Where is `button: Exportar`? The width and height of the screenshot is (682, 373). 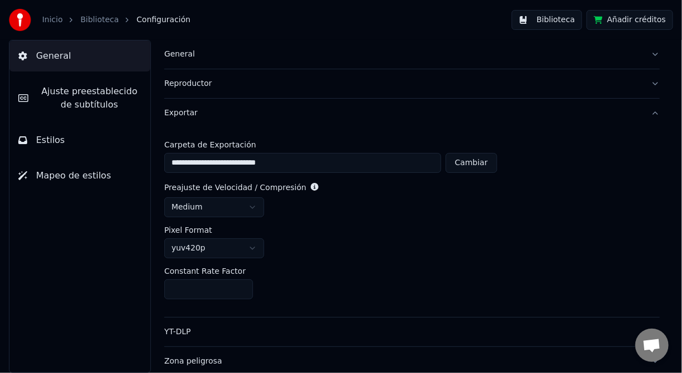
button: Exportar is located at coordinates (412, 113).